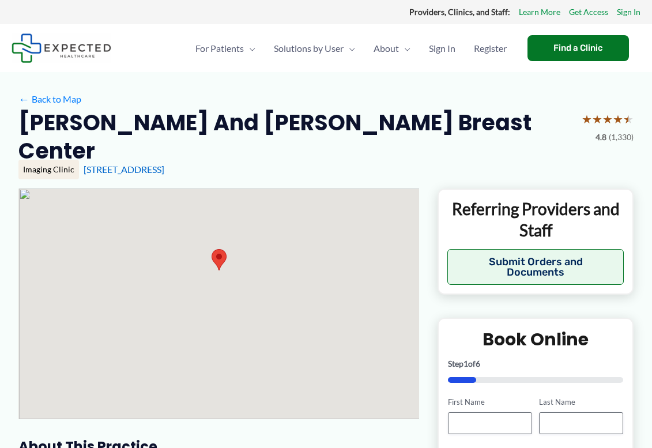 The image size is (652, 448). I want to click on span: Sign In, so click(442, 48).